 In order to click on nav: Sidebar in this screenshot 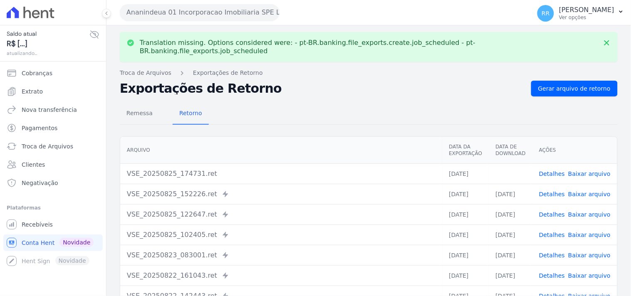, I will do `click(53, 167)`.